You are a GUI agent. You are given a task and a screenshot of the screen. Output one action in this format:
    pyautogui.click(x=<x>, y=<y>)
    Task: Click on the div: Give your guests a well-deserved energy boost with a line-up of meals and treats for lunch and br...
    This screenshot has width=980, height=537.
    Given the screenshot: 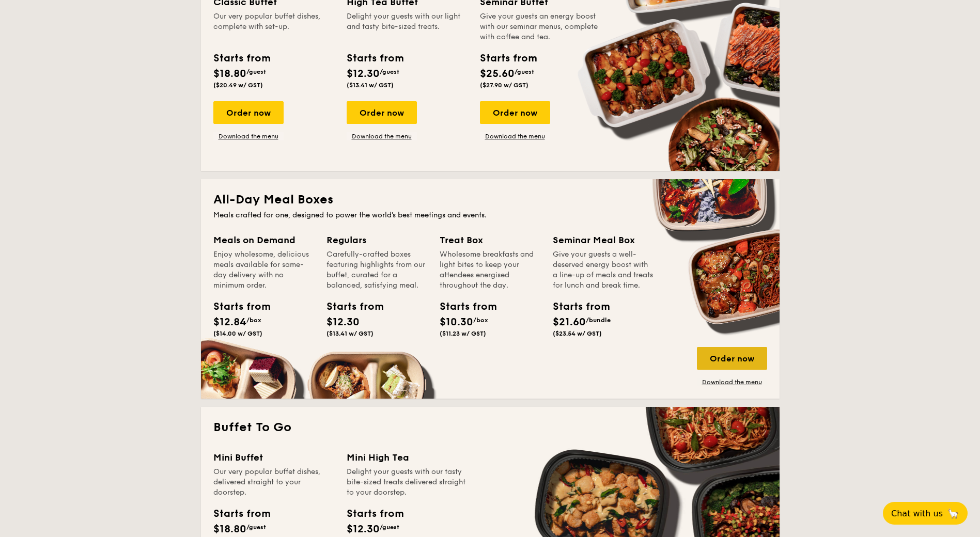 What is the action you would take?
    pyautogui.click(x=603, y=270)
    